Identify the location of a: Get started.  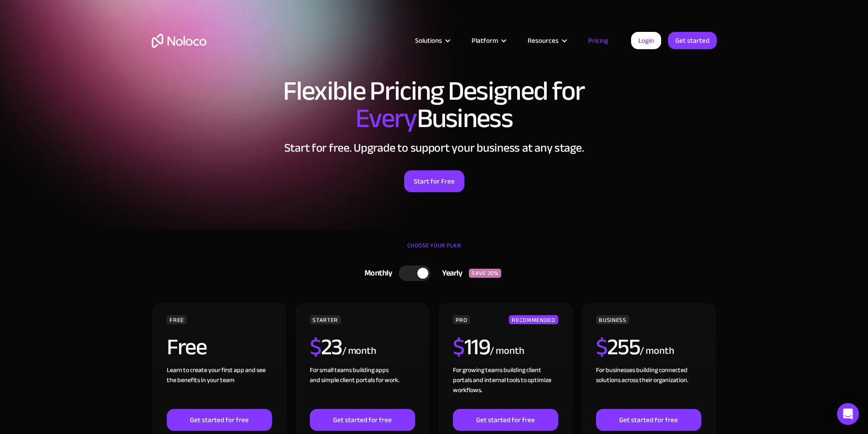
(692, 41).